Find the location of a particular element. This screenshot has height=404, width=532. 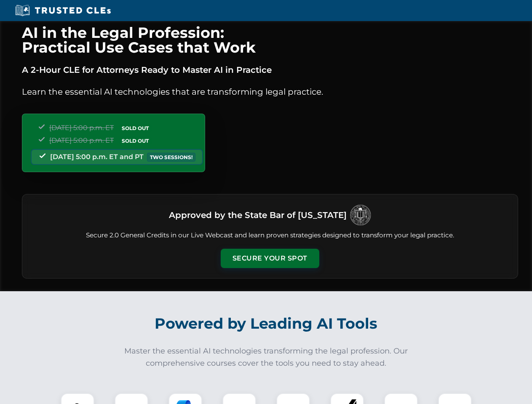

p: A 2-Hour CLE for Attorneys Ready to Master AI in Practice is located at coordinates (270, 70).